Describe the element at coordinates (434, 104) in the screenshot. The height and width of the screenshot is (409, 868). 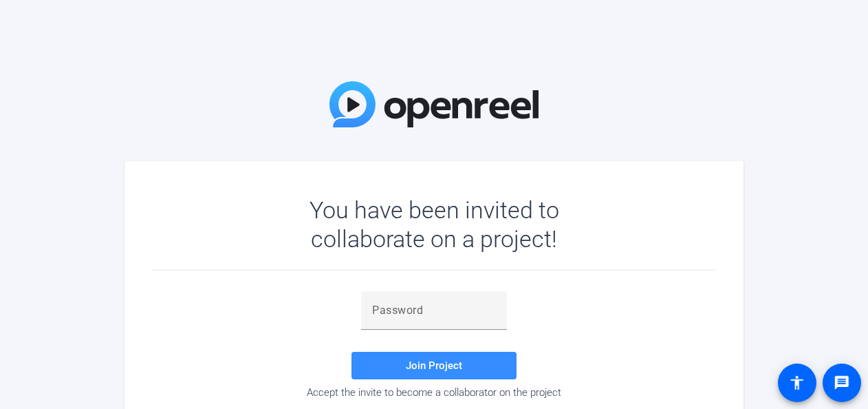
I see `img: OpenReel Logo` at that location.